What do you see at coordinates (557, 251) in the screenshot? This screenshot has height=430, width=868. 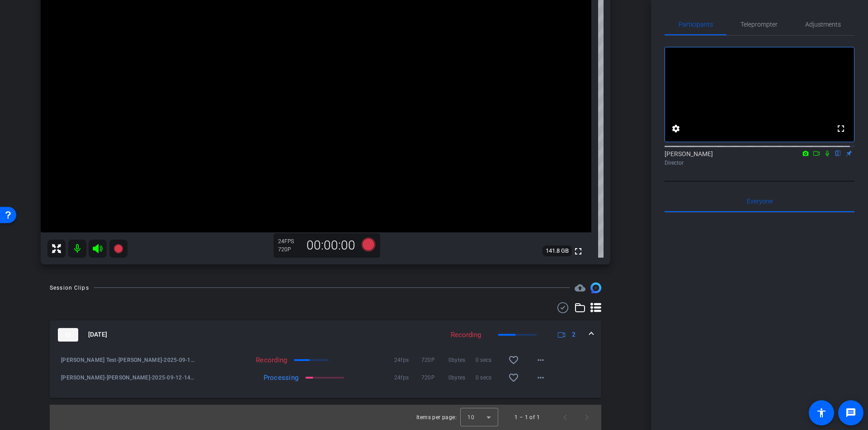 I see `span: 141.8 GB` at bounding box center [557, 251].